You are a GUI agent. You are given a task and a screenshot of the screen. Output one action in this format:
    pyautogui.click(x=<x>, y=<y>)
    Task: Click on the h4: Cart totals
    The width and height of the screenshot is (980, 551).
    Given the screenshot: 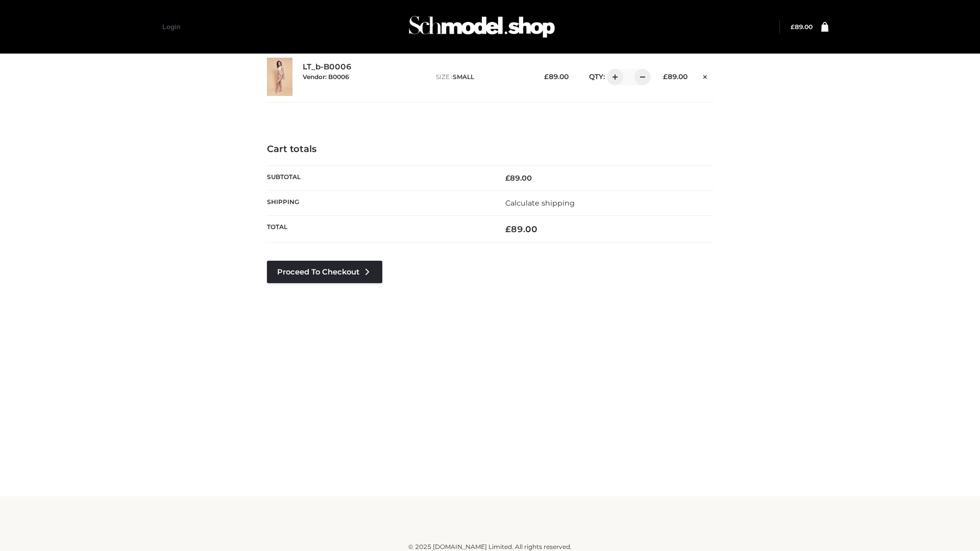 What is the action you would take?
    pyautogui.click(x=490, y=150)
    